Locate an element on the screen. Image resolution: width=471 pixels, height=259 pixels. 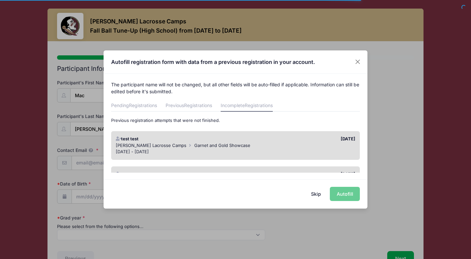
a: Pending is located at coordinates (134, 106).